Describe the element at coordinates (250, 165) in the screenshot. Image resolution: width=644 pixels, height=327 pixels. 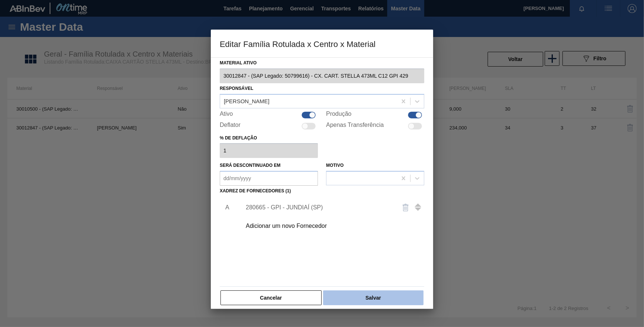
I see `label: Será descontinuado em` at that location.